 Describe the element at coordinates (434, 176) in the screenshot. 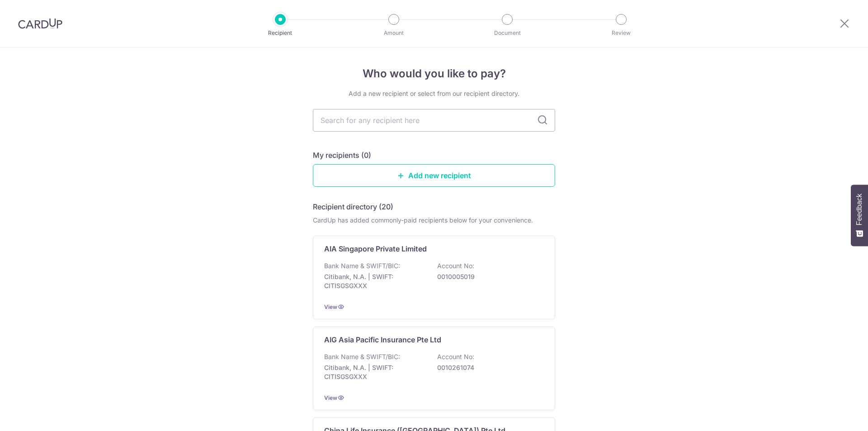

I see `a: Add new recipient` at that location.